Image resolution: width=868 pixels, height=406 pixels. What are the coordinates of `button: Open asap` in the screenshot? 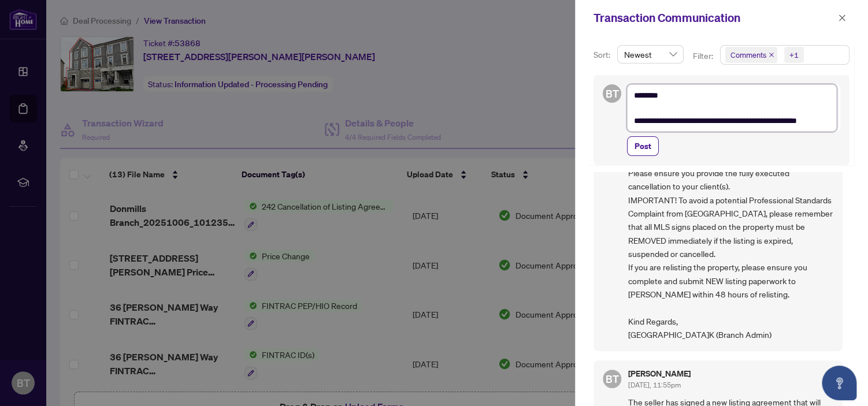 It's located at (839, 383).